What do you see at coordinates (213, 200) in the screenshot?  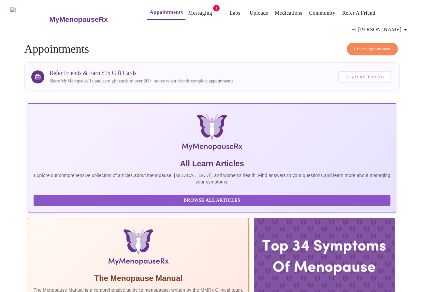 I see `a: Browse All Articles` at bounding box center [213, 200].